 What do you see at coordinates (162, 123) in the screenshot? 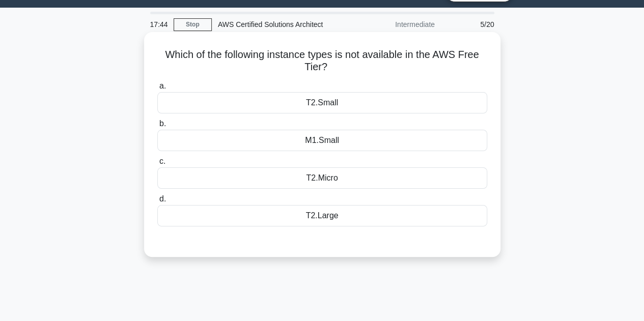
I see `span: b.` at bounding box center [162, 123].